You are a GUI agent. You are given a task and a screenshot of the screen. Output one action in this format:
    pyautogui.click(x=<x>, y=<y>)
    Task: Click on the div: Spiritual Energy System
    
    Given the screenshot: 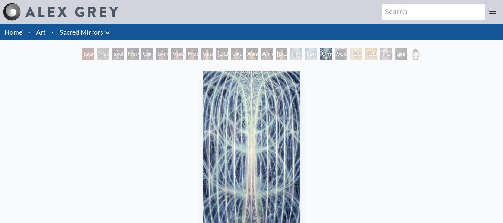 What is the action you would take?
    pyautogui.click(x=311, y=54)
    